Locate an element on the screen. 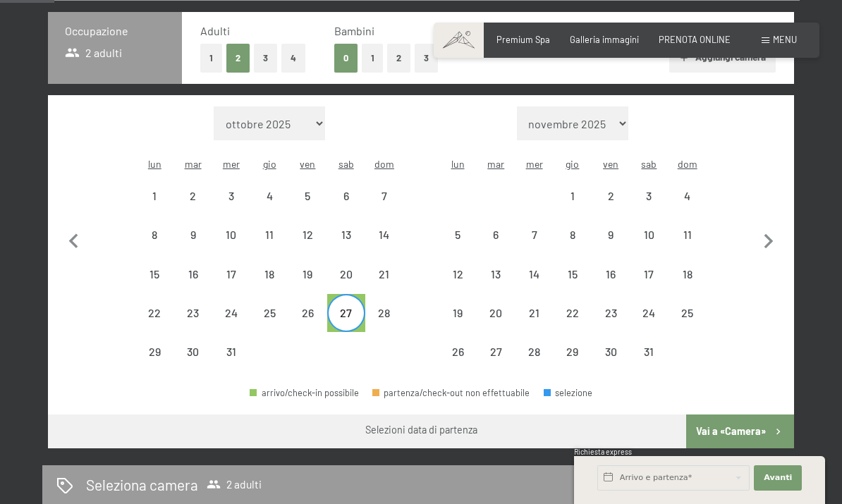  span: PRENOTA ONLINE is located at coordinates (694, 40).